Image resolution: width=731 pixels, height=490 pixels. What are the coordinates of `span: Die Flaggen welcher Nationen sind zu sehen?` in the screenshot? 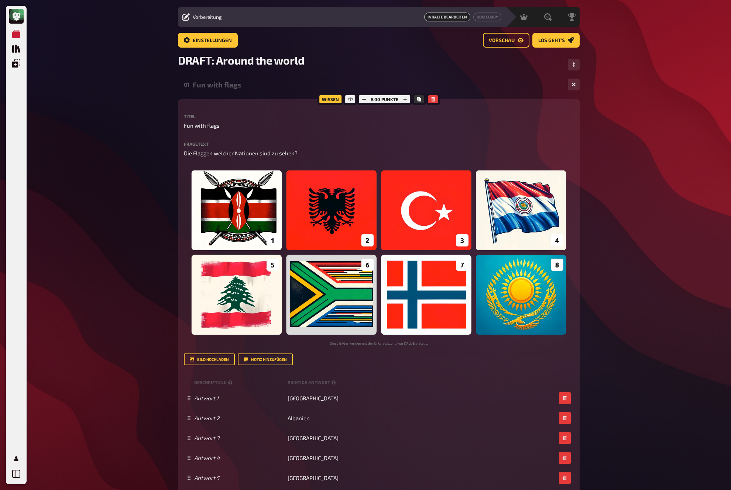 It's located at (241, 153).